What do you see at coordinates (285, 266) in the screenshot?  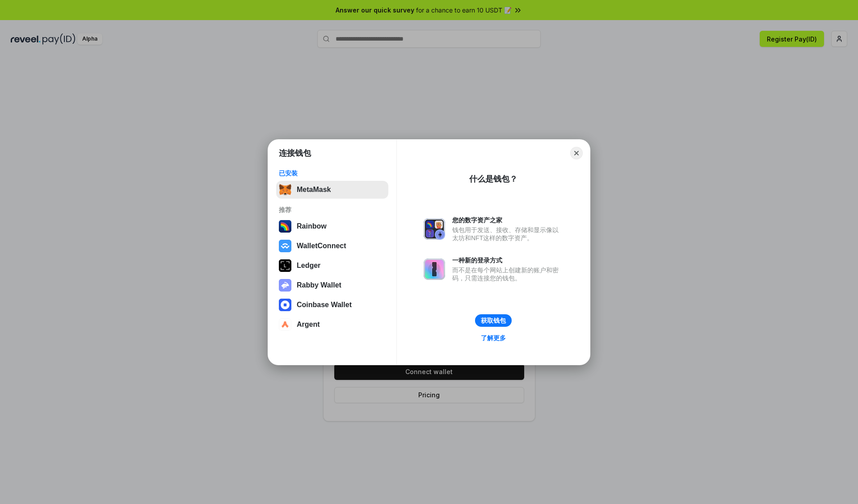 I see `img: svg+xml,%3Csvg%20xmlns%3D%22http%3A%2F%2Fwww.w3.org%2F2000%2Fsvg%22%20width%3D%2228%22%20height%3...` at bounding box center [285, 266].